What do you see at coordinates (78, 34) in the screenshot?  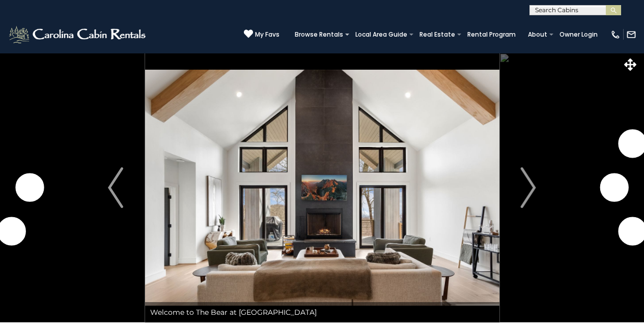 I see `img: White-1-2.png` at bounding box center [78, 34].